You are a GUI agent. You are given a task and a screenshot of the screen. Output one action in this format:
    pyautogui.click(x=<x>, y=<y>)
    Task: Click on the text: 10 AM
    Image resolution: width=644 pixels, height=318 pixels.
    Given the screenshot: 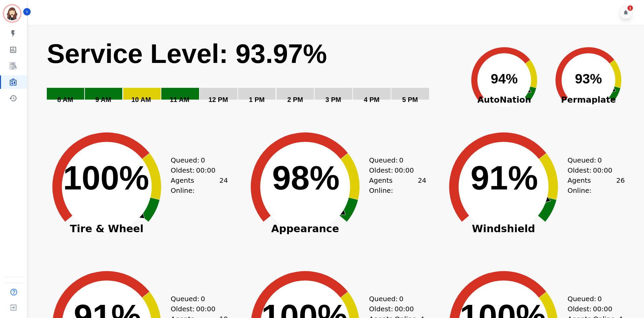 What is the action you would take?
    pyautogui.click(x=141, y=100)
    